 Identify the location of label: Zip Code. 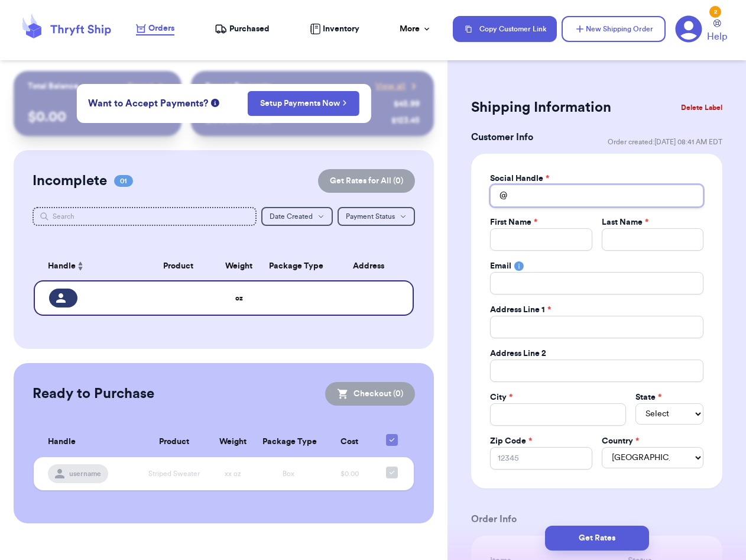
(510, 441).